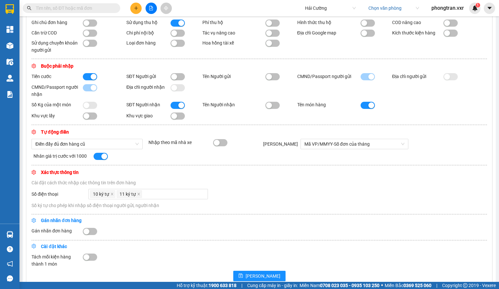 The image size is (499, 289). I want to click on div: Nhập theo mã nhà xe, so click(179, 142).